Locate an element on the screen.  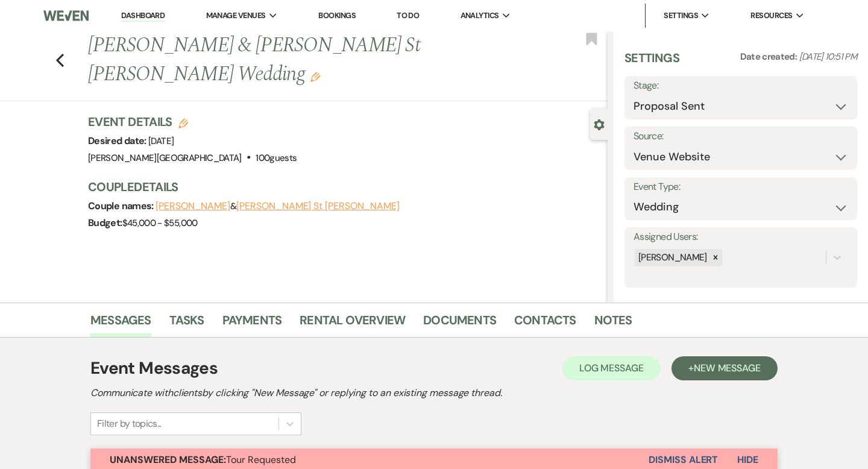
label: Assigned Users: is located at coordinates (741, 237).